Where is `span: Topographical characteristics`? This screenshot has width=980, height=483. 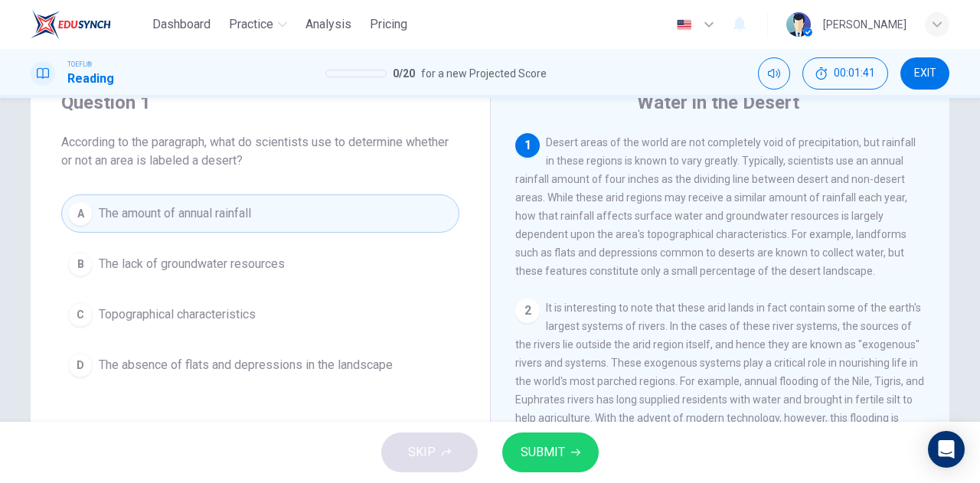
span: Topographical characteristics is located at coordinates (177, 315).